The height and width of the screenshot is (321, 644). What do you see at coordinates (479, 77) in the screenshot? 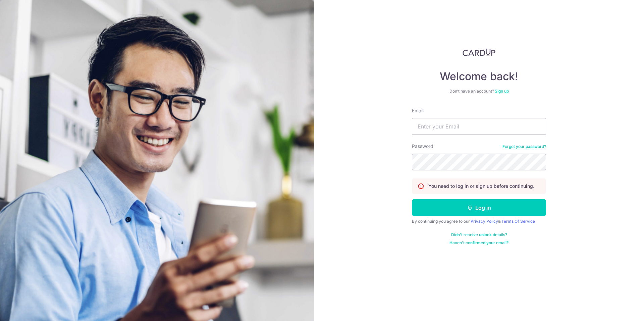
I see `h4: Welcome back!` at bounding box center [479, 77].